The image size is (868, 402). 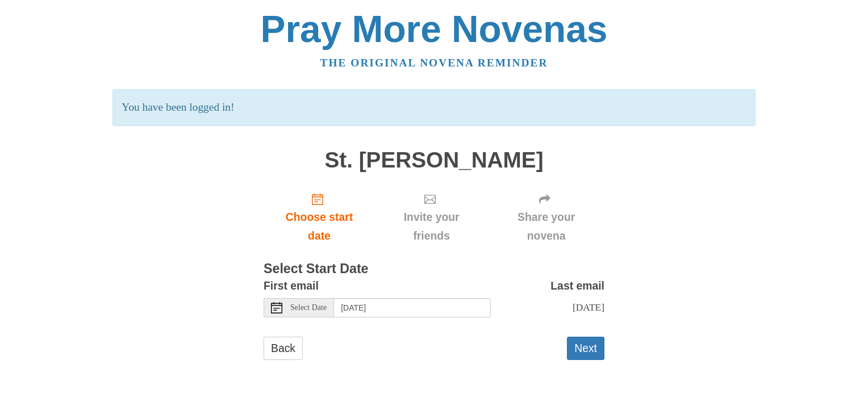 I want to click on span: Choose start date, so click(x=320, y=227).